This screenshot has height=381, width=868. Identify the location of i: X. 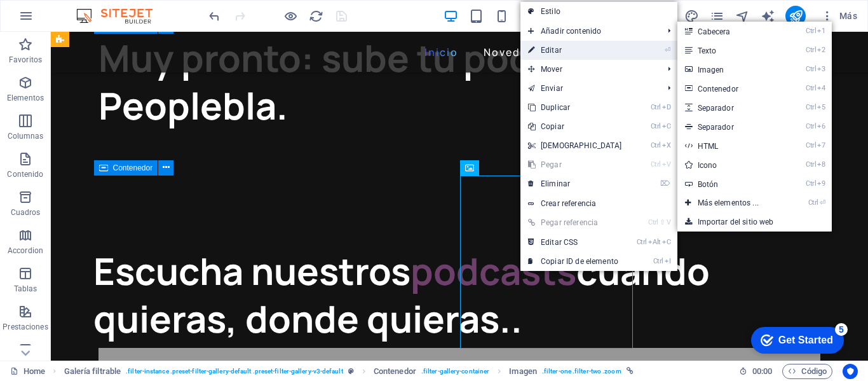
(666, 145).